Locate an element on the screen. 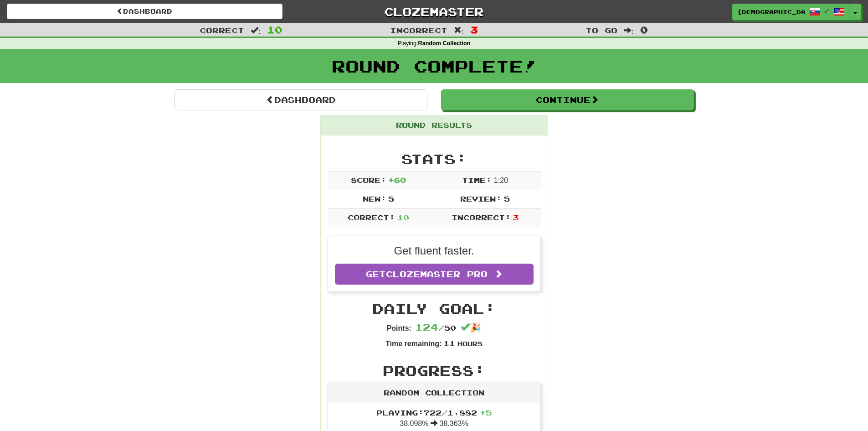 The width and height of the screenshot is (868, 431). span: New: is located at coordinates (375, 199).